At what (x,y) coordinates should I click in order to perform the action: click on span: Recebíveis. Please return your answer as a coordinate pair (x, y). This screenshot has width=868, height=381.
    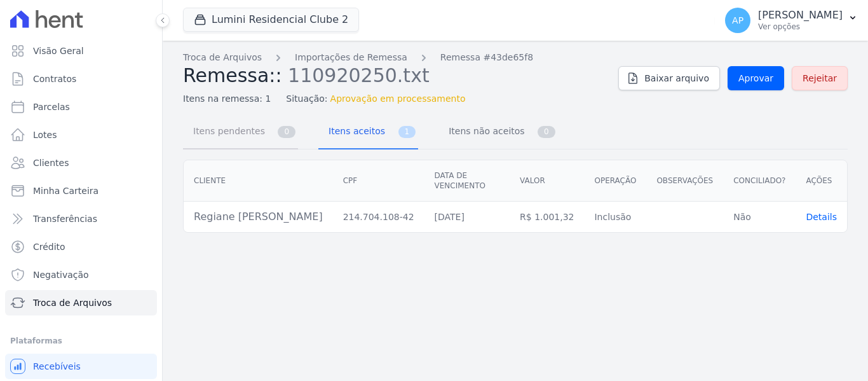
    Looking at the image, I should click on (56, 366).